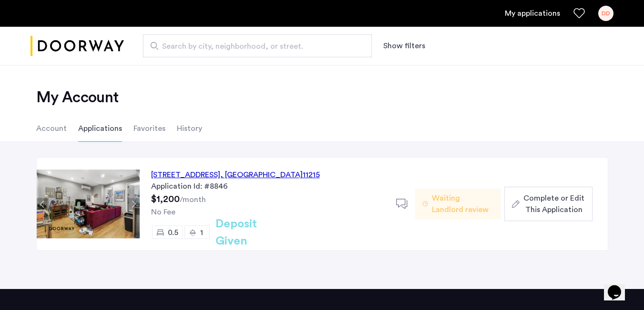  Describe the element at coordinates (149, 129) in the screenshot. I see `li: Favorites` at that location.